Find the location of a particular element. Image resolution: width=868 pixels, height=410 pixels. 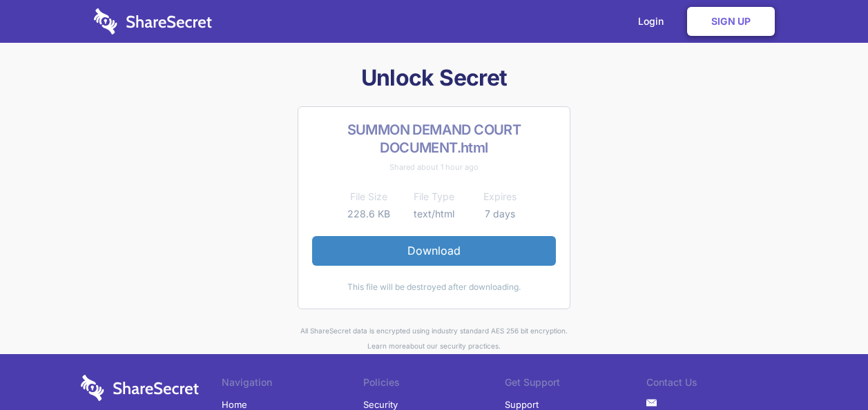

div: Shared about 1 hour ago is located at coordinates (434, 167).